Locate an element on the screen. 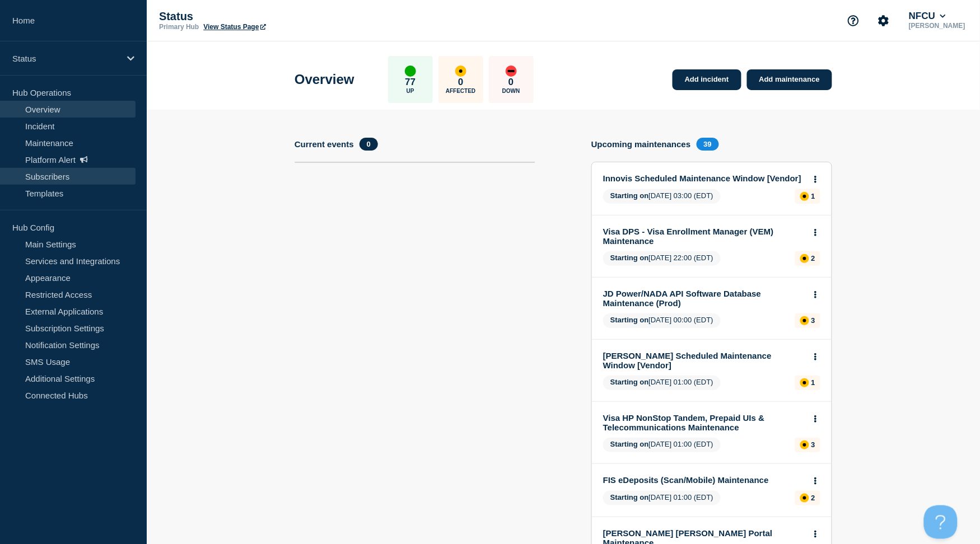 This screenshot has height=544, width=980. a: Add maintenance is located at coordinates (790, 80).